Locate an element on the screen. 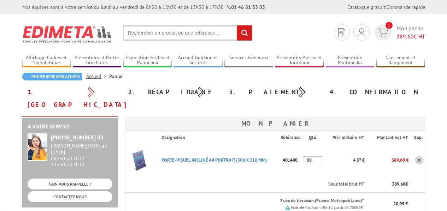  p: Frais de livraison (France Metropolitaine)* is located at coordinates (263, 201).